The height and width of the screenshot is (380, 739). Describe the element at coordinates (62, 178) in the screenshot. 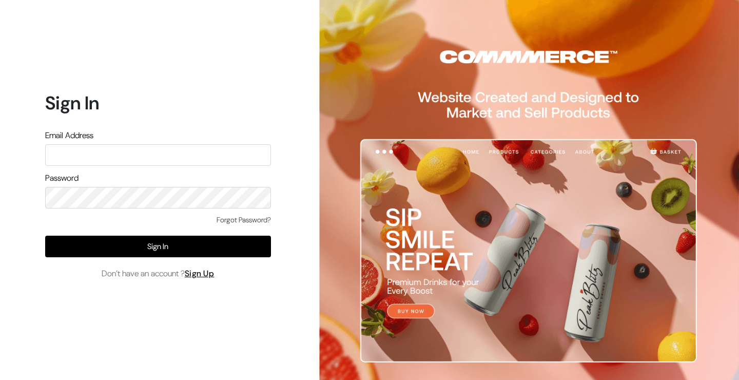

I see `label: Password` at that location.